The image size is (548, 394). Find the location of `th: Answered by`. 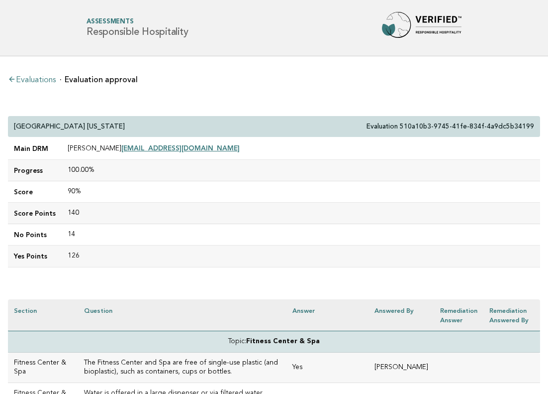

th: Answered by is located at coordinates (402, 315).